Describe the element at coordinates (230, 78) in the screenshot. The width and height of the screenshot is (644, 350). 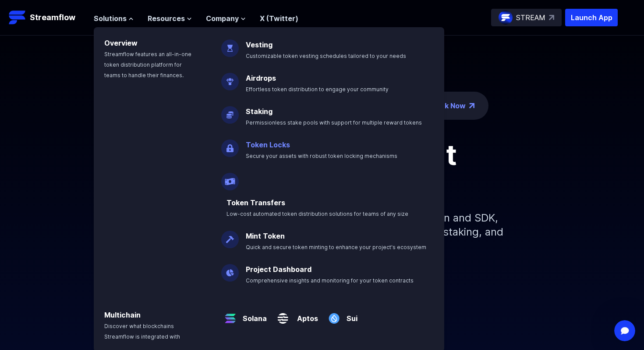
I see `img: Airdrops` at that location.